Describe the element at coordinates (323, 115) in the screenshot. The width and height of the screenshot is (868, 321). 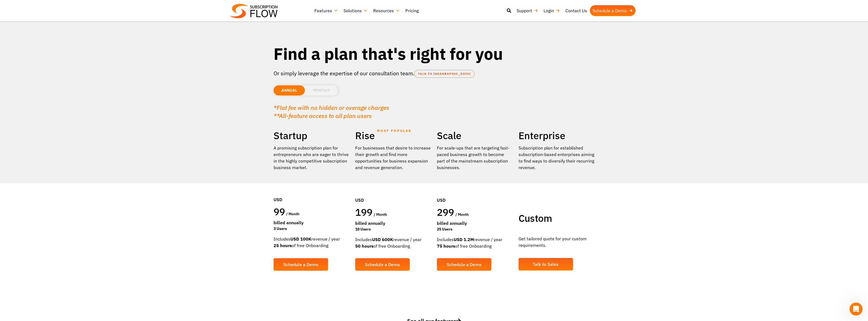
I see `em: **All-feature access to all plan users` at that location.